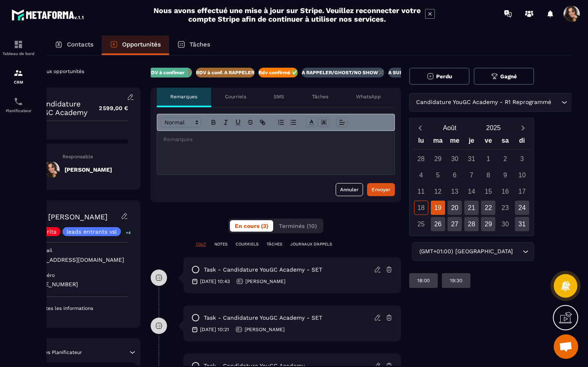  What do you see at coordinates (349, 190) in the screenshot?
I see `button: Annuler` at bounding box center [349, 190].